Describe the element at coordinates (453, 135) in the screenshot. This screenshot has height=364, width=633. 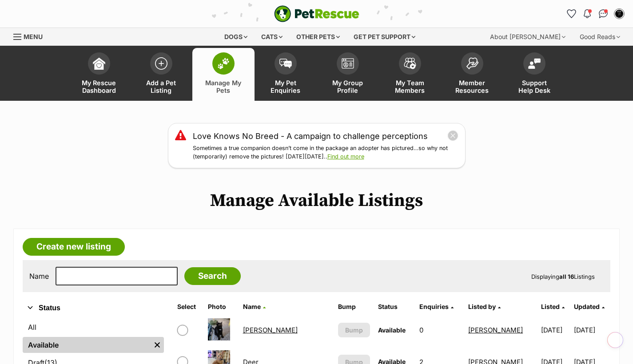
I see `button: close` at that location.